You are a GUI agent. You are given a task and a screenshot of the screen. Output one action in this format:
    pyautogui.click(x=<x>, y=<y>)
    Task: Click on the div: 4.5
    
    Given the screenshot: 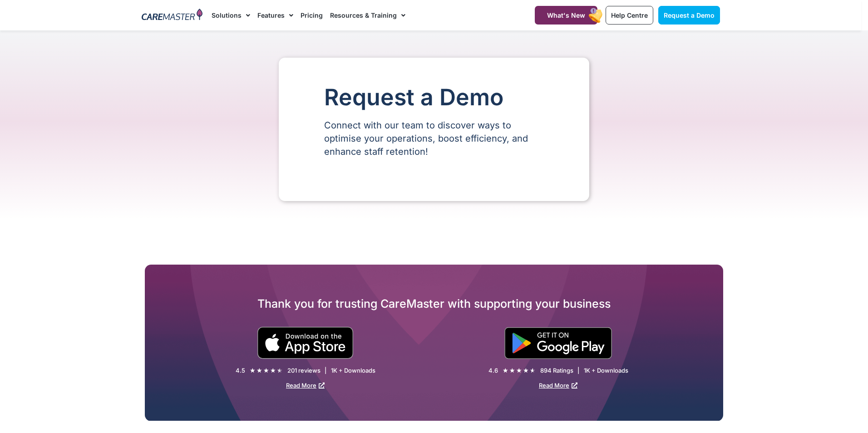 What is the action you would take?
    pyautogui.click(x=240, y=370)
    